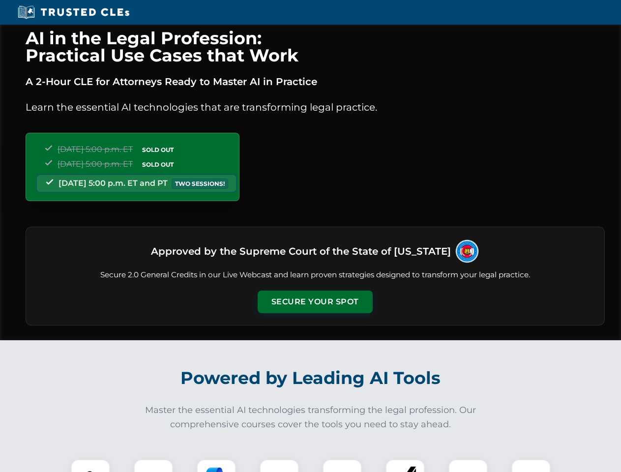 The image size is (621, 472). Describe the element at coordinates (467, 251) in the screenshot. I see `img: Logo` at that location.